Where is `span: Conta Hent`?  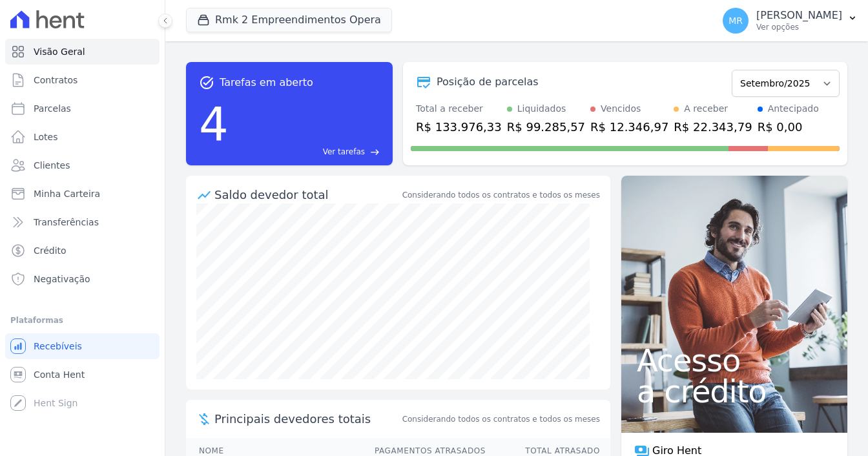
span: Conta Hent is located at coordinates (59, 374).